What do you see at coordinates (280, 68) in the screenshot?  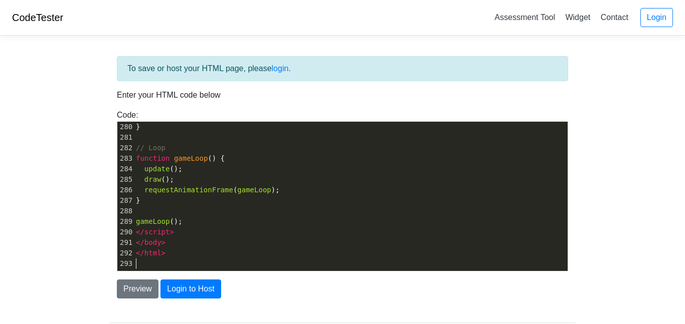 I see `a: login` at bounding box center [280, 68].